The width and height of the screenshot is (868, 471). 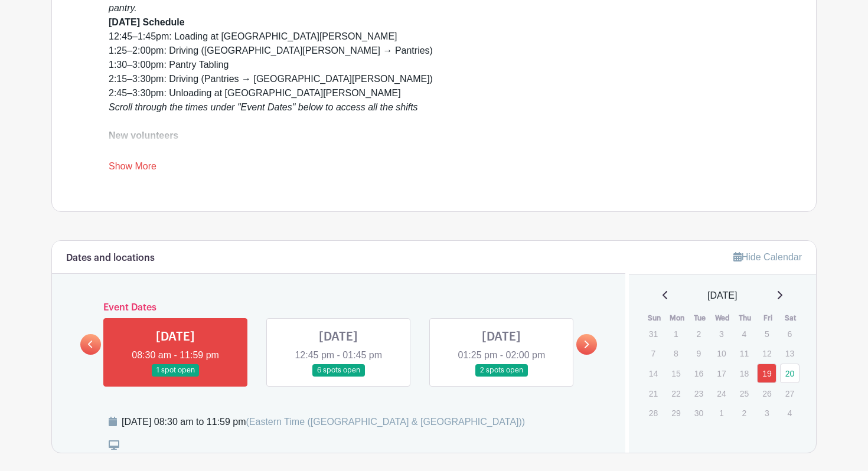 I want to click on em: Scroll through the times under "Event Dates" below to access all the shifts, so click(x=263, y=107).